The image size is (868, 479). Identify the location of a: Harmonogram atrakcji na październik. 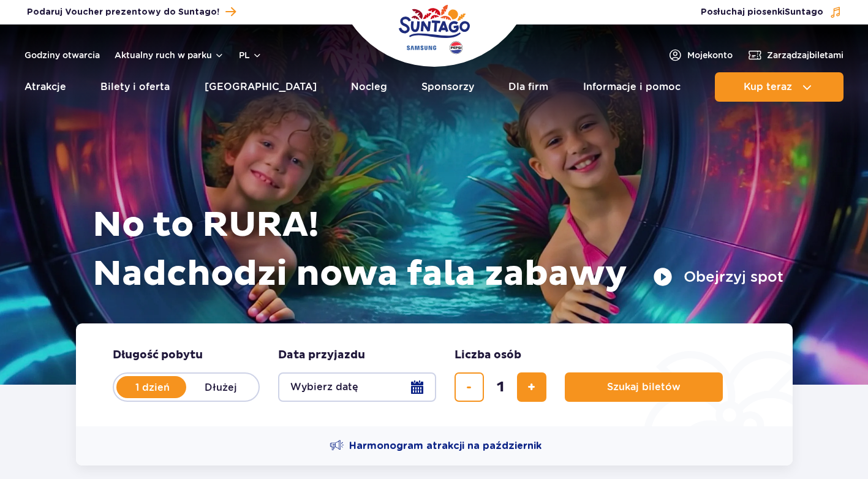
(436, 446).